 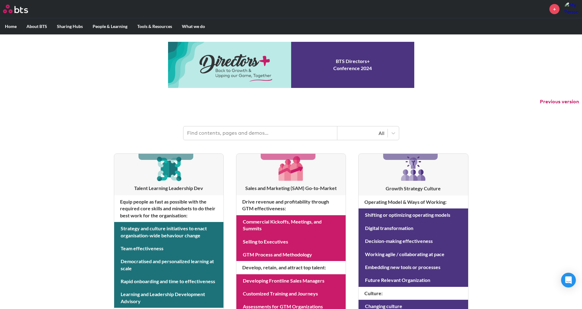 What do you see at coordinates (193, 26) in the screenshot?
I see `label: What we do` at bounding box center [193, 26].